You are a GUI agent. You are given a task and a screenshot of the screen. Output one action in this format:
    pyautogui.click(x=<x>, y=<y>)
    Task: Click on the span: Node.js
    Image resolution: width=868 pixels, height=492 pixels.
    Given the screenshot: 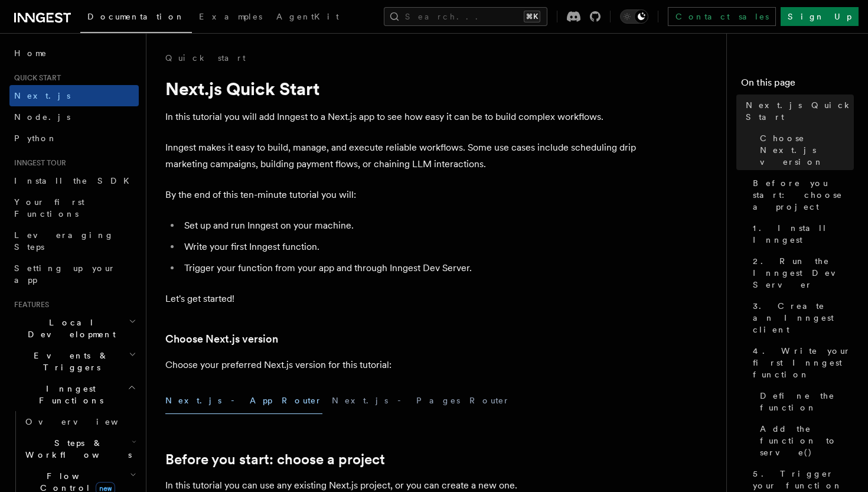 What is the action you would take?
    pyautogui.click(x=42, y=117)
    